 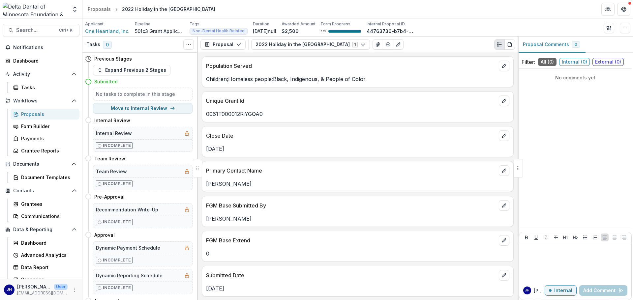 What do you see at coordinates (351, 206) in the screenshot?
I see `p: FGM Base Submitted By` at bounding box center [351, 206].